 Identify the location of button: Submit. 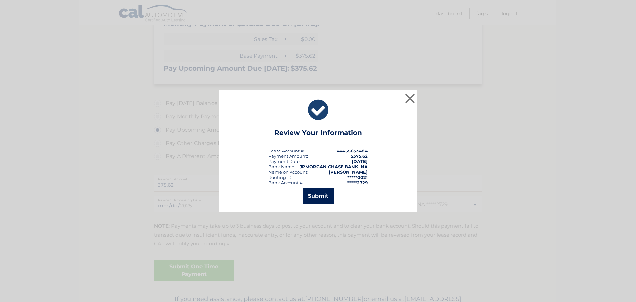
(318, 196).